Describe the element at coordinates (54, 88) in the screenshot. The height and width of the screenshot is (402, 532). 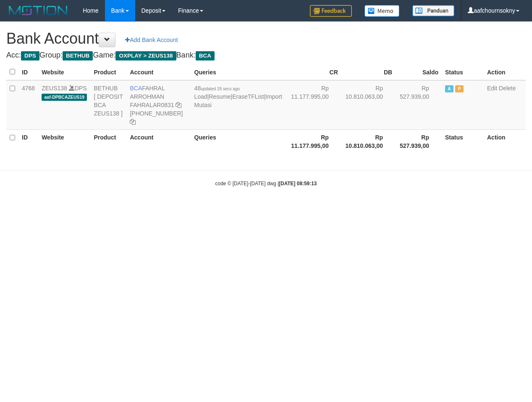
I see `a: ZEUS138` at that location.